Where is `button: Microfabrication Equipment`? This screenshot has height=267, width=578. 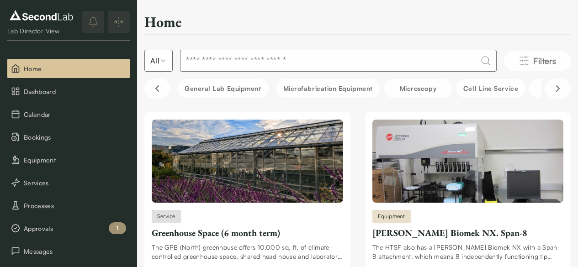
button: Microfabrication Equipment is located at coordinates (328, 88).